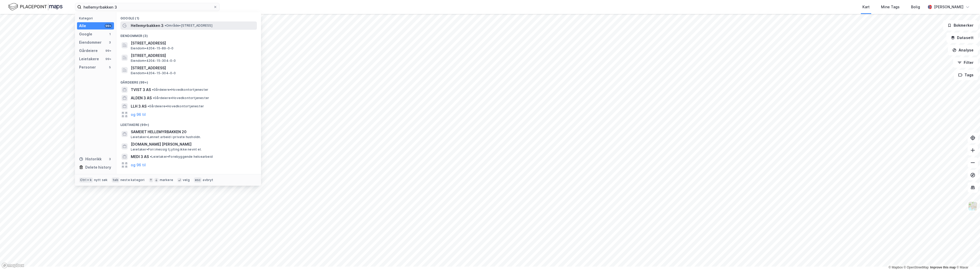  I want to click on img: logo.f888ab2527a4732fd821a326f86c7f29.svg, so click(35, 7).